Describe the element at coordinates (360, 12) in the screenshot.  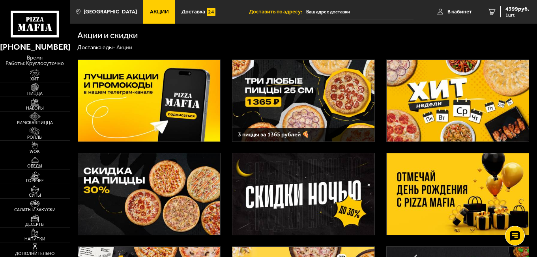
I see `input: Ваш адрес доставки` at that location.